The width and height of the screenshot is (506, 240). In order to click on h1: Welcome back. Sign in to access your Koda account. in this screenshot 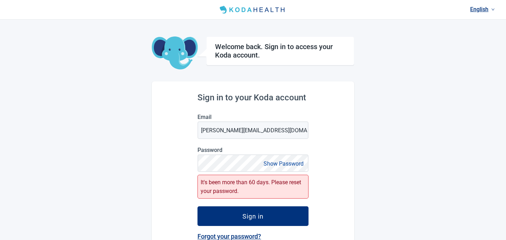, I will do `click(280, 51)`.